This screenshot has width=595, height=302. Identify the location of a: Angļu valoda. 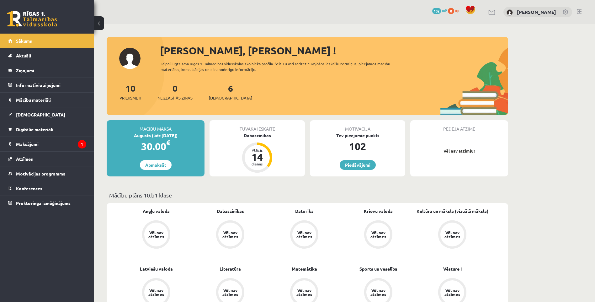
(156, 211).